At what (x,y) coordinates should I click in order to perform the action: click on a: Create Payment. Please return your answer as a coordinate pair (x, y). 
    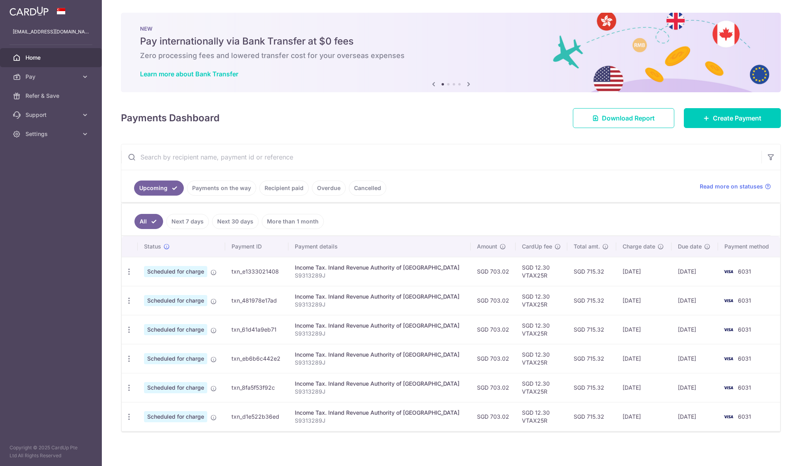
    Looking at the image, I should click on (733, 118).